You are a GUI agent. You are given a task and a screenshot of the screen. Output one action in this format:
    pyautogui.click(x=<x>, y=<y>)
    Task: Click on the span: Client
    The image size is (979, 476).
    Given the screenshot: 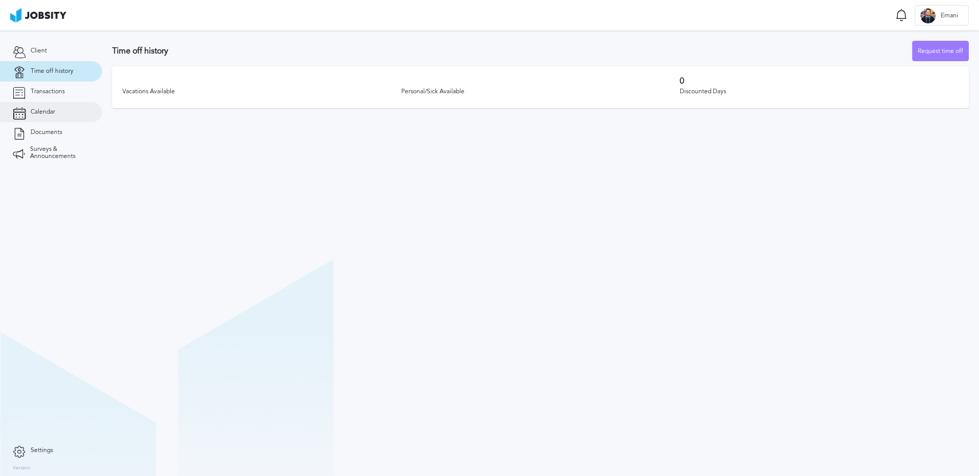 What is the action you would take?
    pyautogui.click(x=39, y=51)
    